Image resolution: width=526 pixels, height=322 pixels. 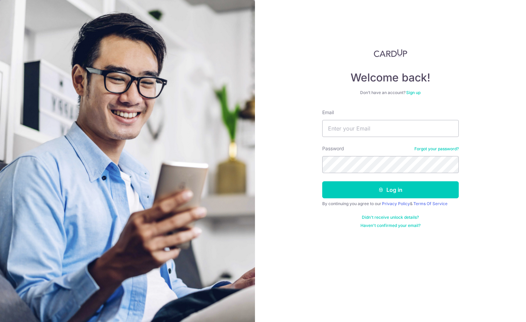 What do you see at coordinates (390, 129) in the screenshot?
I see `input: Enter your Email` at bounding box center [390, 129].